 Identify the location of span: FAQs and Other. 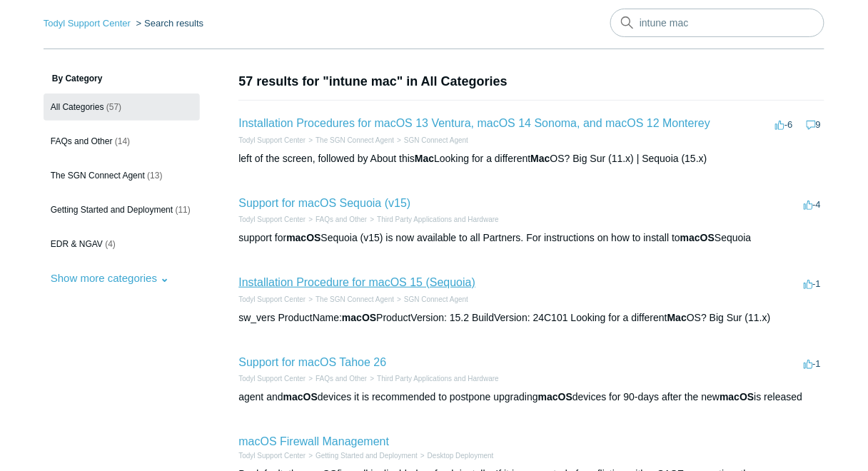
(81, 142).